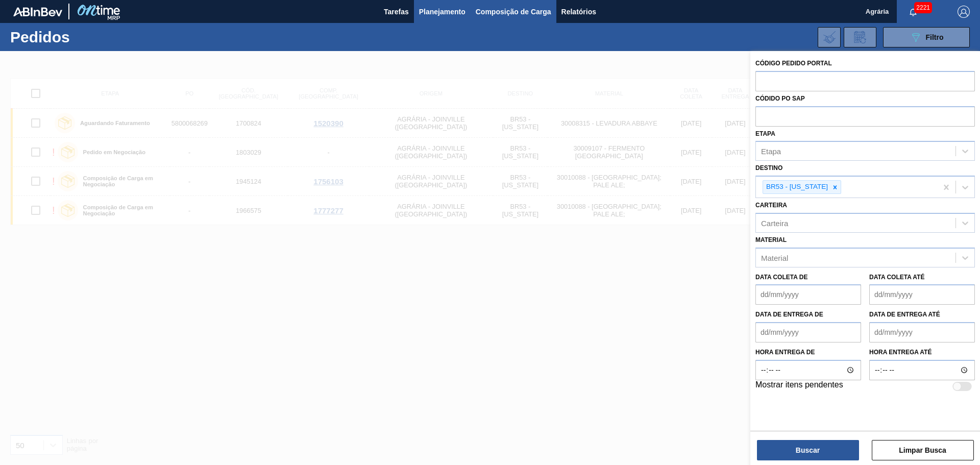 The height and width of the screenshot is (465, 980). What do you see at coordinates (38, 12) in the screenshot?
I see `img: TNhmsLtSVTkK8tSr43FrP2fwEKptu5GPRR3wAAAABJRU5ErkJggg==` at bounding box center [38, 12].